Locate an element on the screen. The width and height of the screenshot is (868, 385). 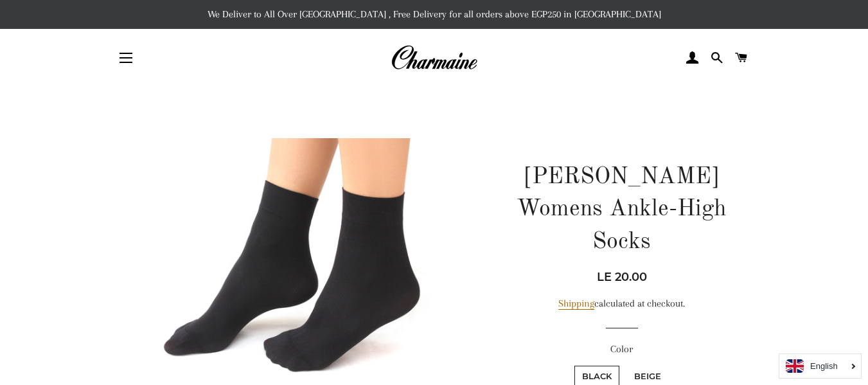
div: calculated at checkout. is located at coordinates (621, 303).